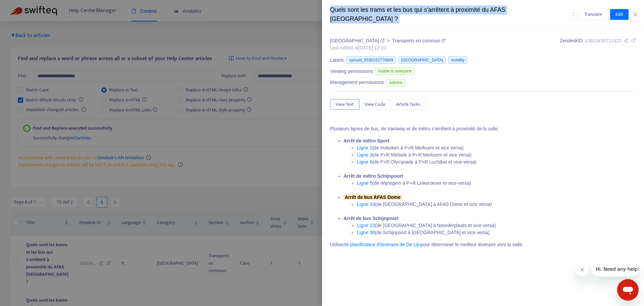  What do you see at coordinates (344, 105) in the screenshot?
I see `span: View Text` at bounding box center [344, 105].